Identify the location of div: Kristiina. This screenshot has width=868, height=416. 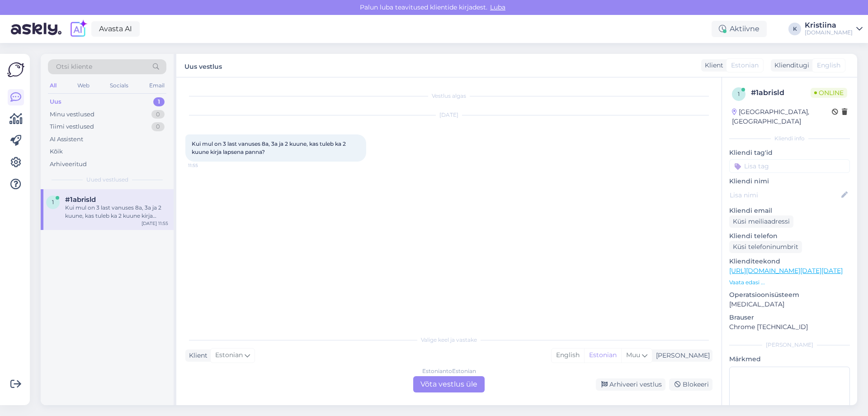
(829, 25).